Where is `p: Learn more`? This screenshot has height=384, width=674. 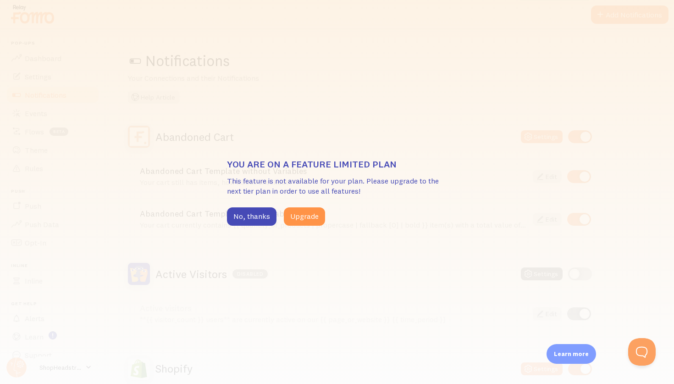
p: Learn more is located at coordinates (571, 354).